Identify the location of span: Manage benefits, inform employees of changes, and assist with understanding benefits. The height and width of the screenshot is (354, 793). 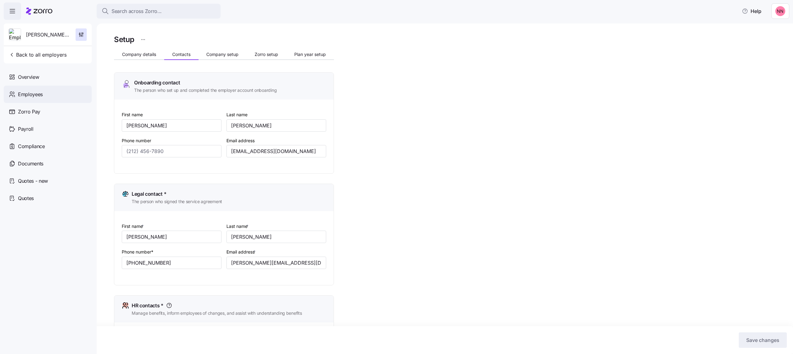
(216, 314).